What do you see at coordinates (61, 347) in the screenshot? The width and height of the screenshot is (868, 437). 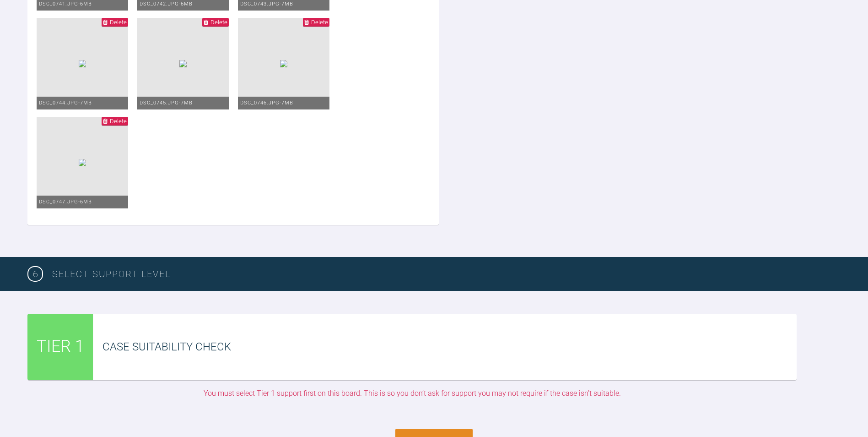 I see `span: TIER 1` at bounding box center [61, 347].